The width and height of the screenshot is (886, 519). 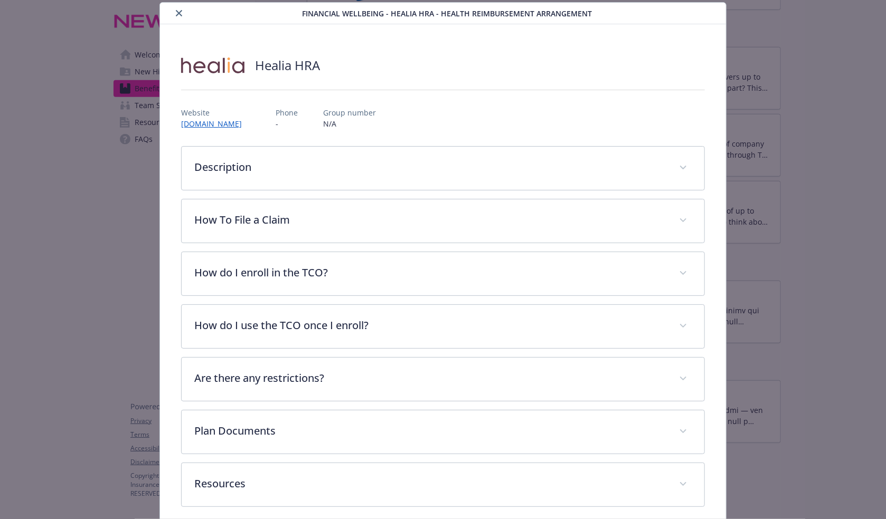 I want to click on div: How do I enroll in the TCO?, so click(x=443, y=274).